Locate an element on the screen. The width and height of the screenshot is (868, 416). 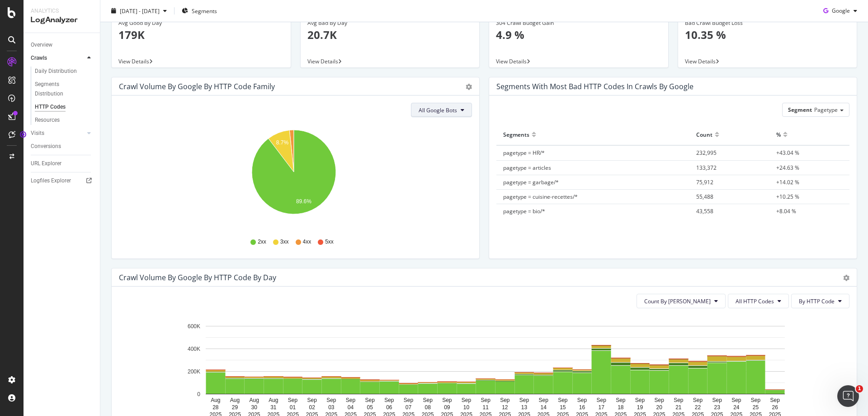
text: 13 is located at coordinates (524, 407).